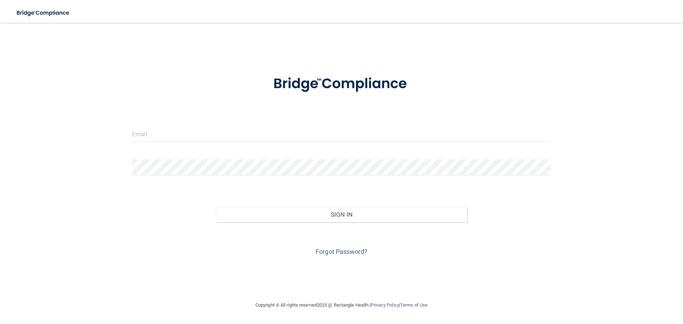 This screenshot has height=324, width=683. Describe the element at coordinates (342, 305) in the screenshot. I see `div: Copyright © All rights reserved 2025 @ Rectangle Health | |` at that location.